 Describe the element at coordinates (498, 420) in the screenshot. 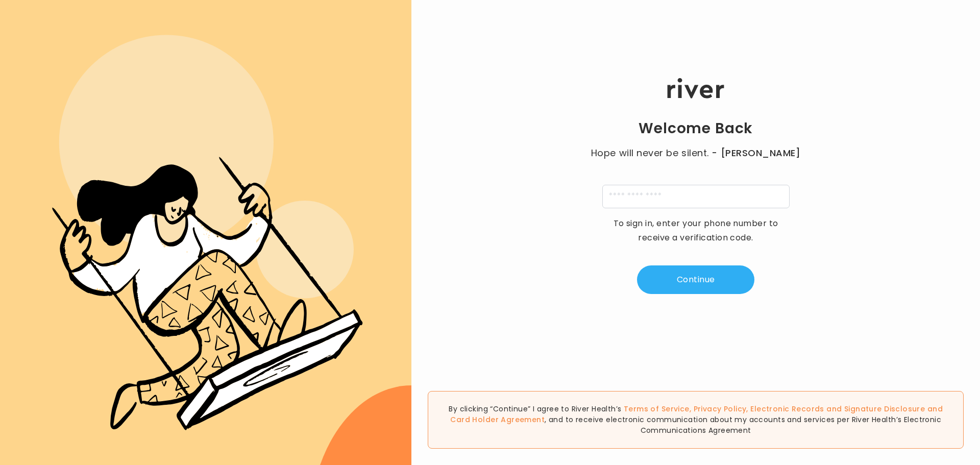

I see `a: Card Holder Agreement` at that location.